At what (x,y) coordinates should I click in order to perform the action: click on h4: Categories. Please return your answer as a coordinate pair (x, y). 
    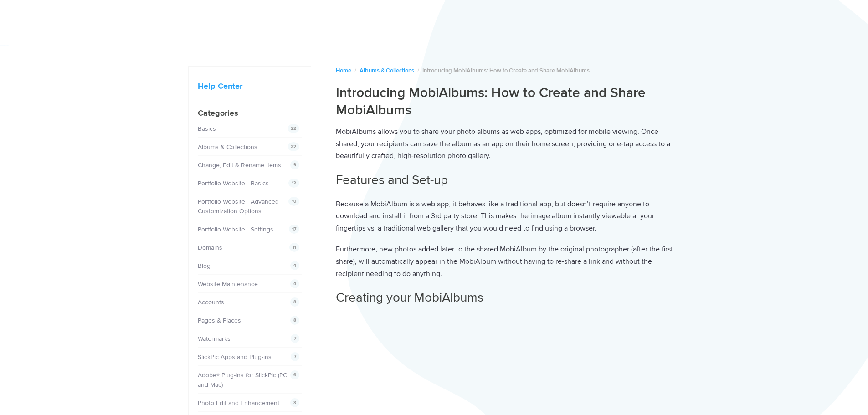
    Looking at the image, I should click on (250, 113).